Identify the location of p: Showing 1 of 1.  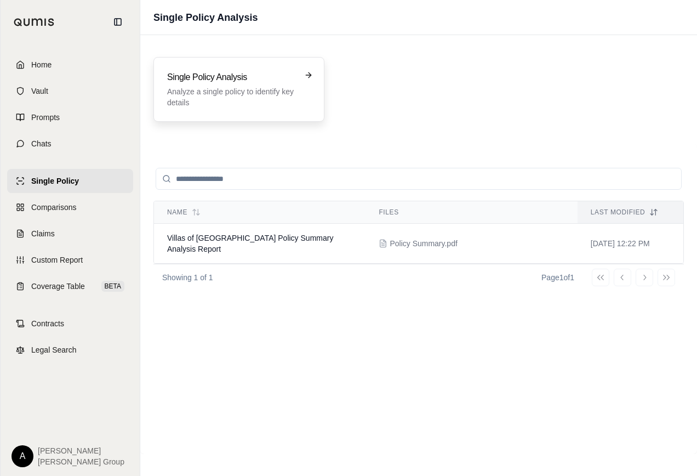
(187, 277).